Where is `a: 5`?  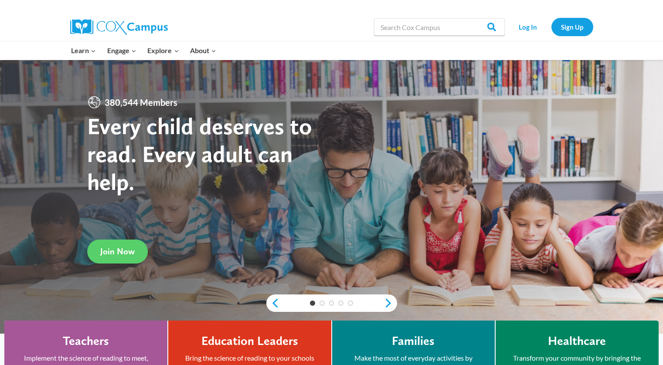 a: 5 is located at coordinates (350, 303).